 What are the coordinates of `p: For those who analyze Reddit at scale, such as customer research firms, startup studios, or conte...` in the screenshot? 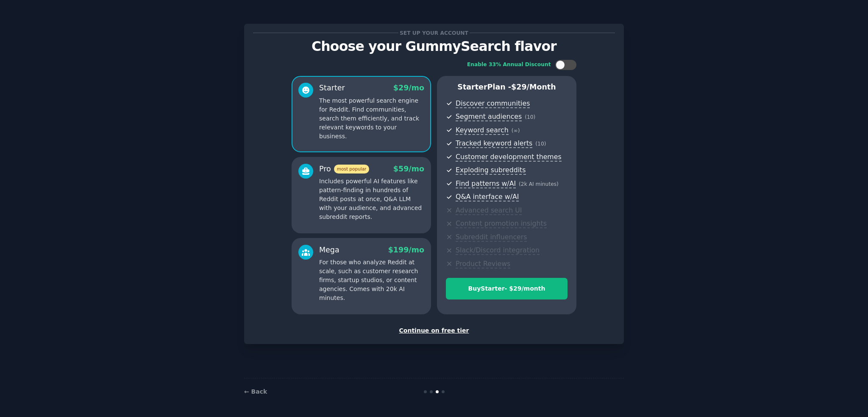 It's located at (372, 279).